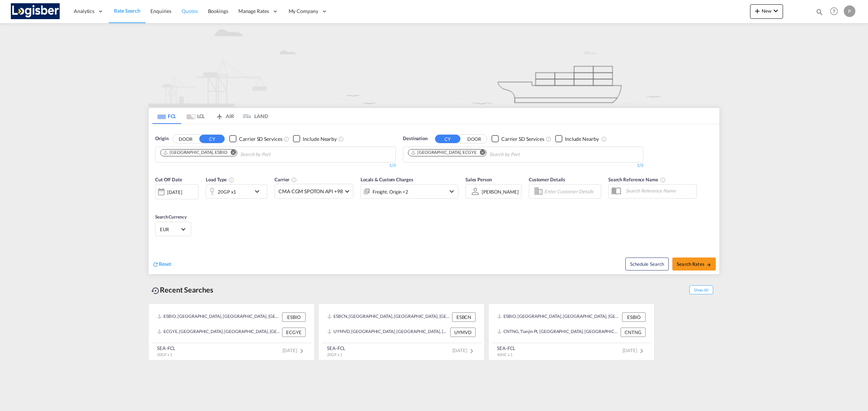  Describe the element at coordinates (415, 139) in the screenshot. I see `span: Destination` at that location.